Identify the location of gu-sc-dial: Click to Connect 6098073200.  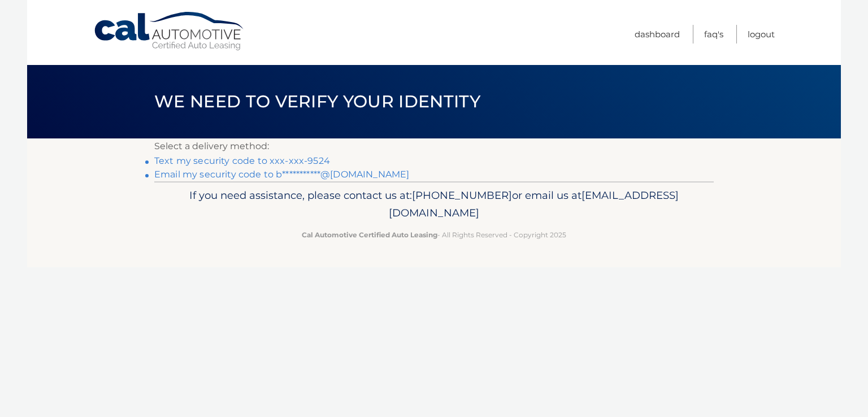
(462, 195).